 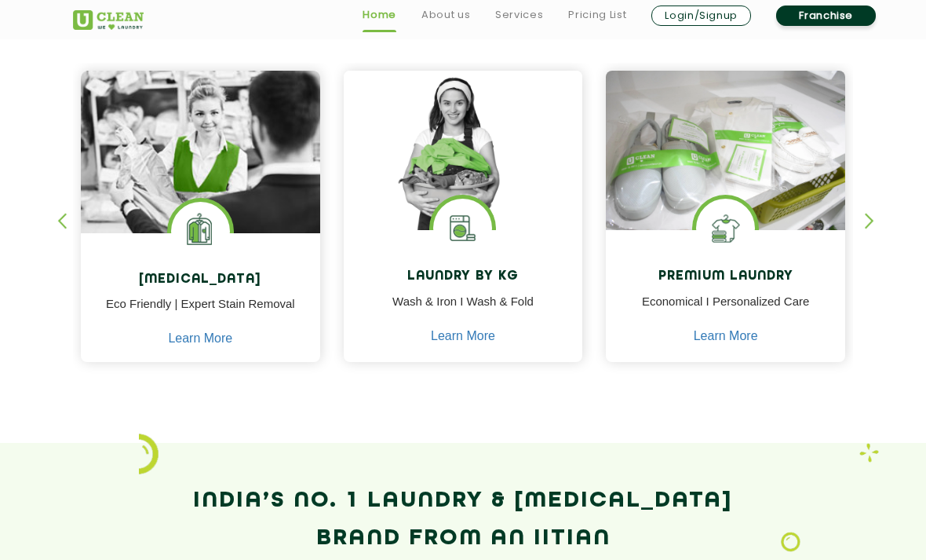 I want to click on img: Laundry, so click(x=790, y=541).